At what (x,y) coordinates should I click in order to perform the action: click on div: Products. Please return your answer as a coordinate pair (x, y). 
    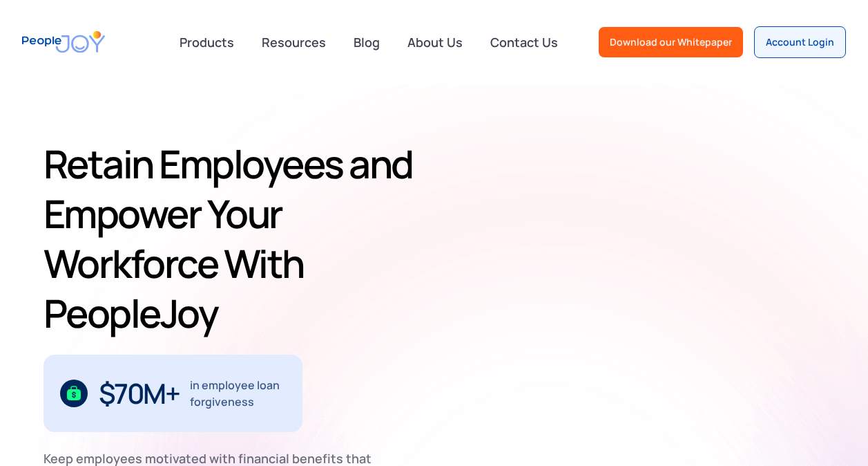
    Looking at the image, I should click on (207, 42).